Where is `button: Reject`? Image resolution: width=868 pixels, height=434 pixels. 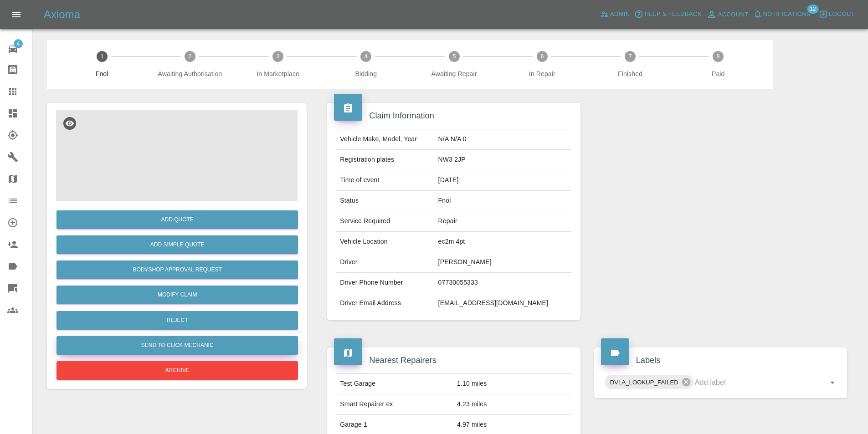 button: Reject is located at coordinates (177, 320).